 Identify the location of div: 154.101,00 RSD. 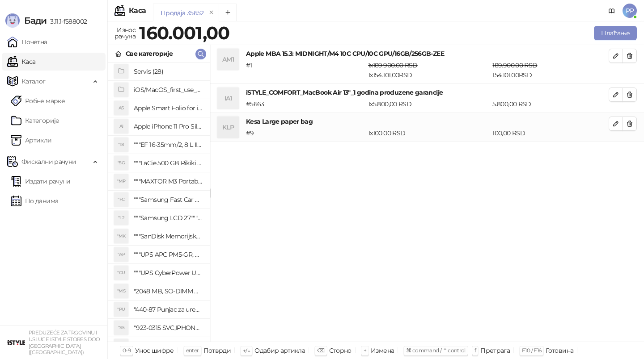
(551, 70).